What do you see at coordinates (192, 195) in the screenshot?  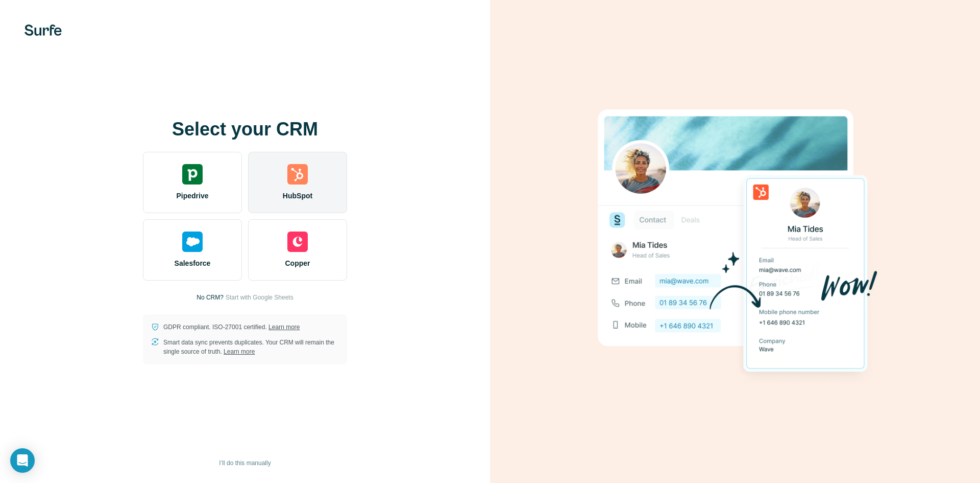 I see `span: Pipedrive` at bounding box center [192, 195].